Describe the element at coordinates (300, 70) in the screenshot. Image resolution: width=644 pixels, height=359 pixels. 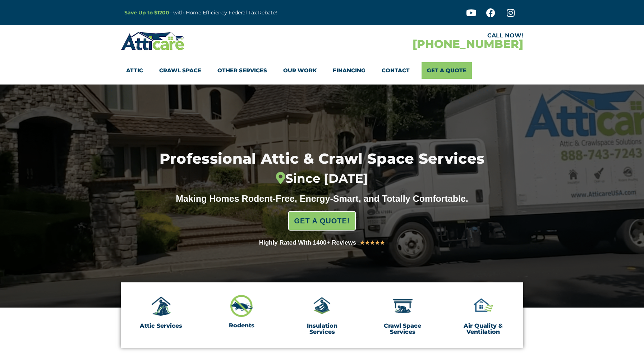
I see `a: Our Work` at that location.